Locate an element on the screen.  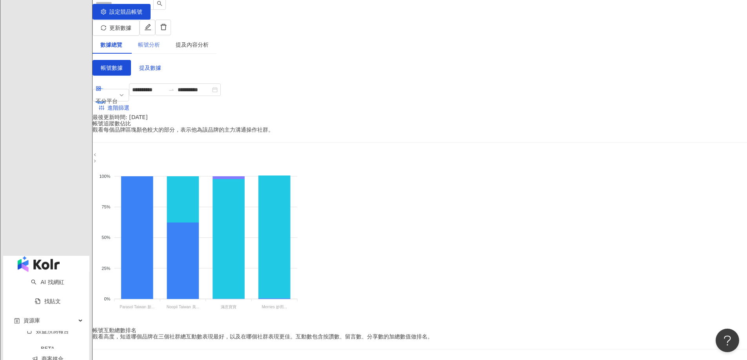
a: 找貼文 is located at coordinates (48, 302).